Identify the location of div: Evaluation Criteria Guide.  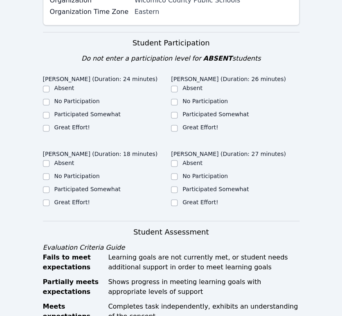
(171, 247).